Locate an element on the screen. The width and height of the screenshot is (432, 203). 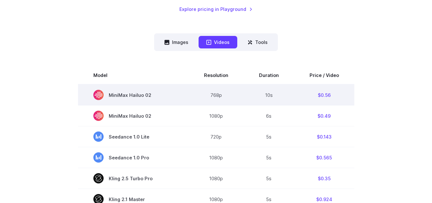
th: Duration is located at coordinates (269, 75).